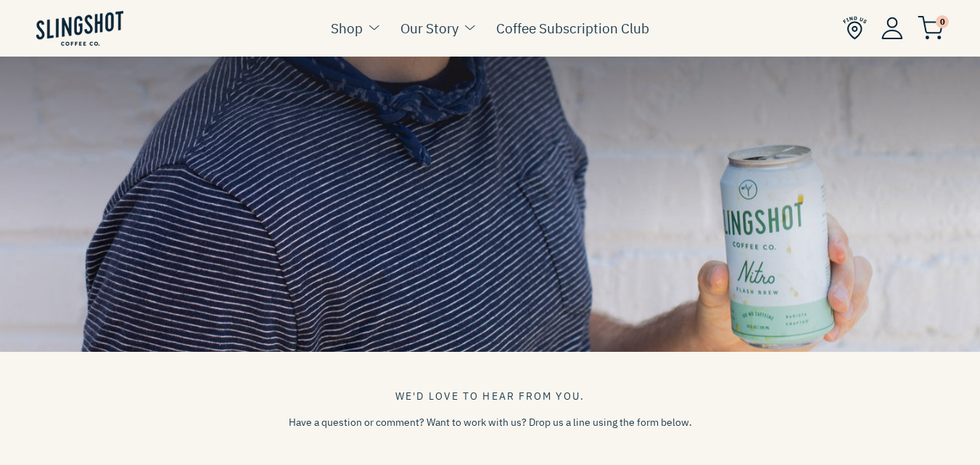 The height and width of the screenshot is (465, 980). Describe the element at coordinates (942, 21) in the screenshot. I see `span: 0` at that location.